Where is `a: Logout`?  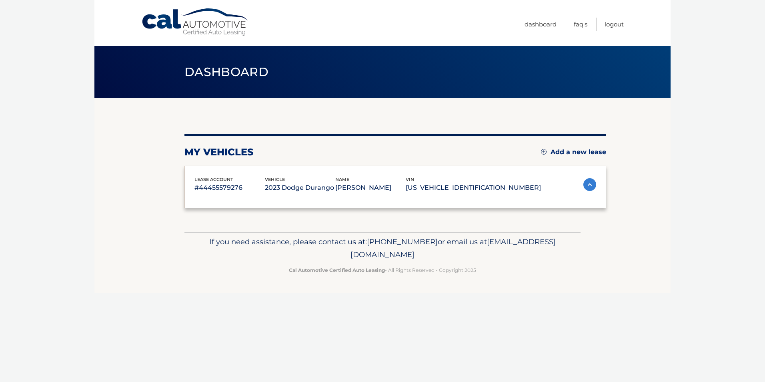
a: Logout is located at coordinates (614, 24).